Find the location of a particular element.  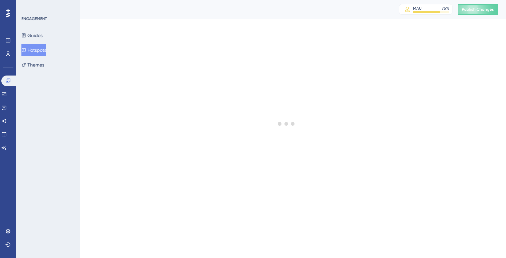

button: Themes is located at coordinates (33, 65).